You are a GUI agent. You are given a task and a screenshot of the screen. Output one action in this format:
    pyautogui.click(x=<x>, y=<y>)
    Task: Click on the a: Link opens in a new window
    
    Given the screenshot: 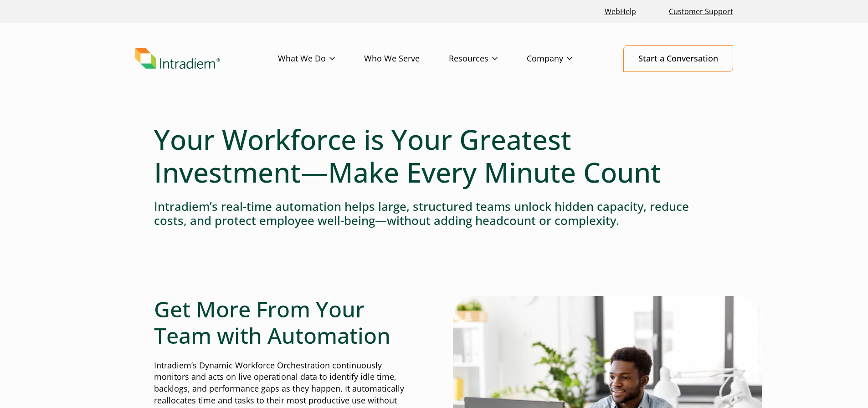 What is the action you would take?
    pyautogui.click(x=620, y=11)
    